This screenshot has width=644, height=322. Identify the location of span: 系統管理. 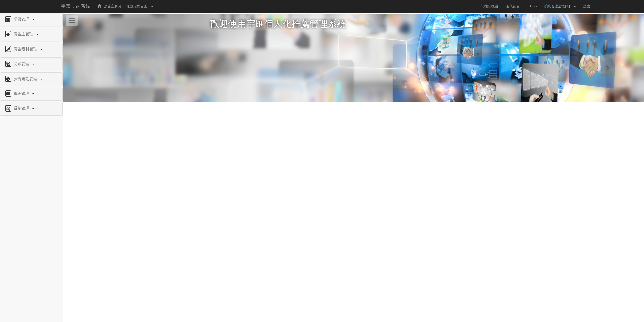
(22, 108).